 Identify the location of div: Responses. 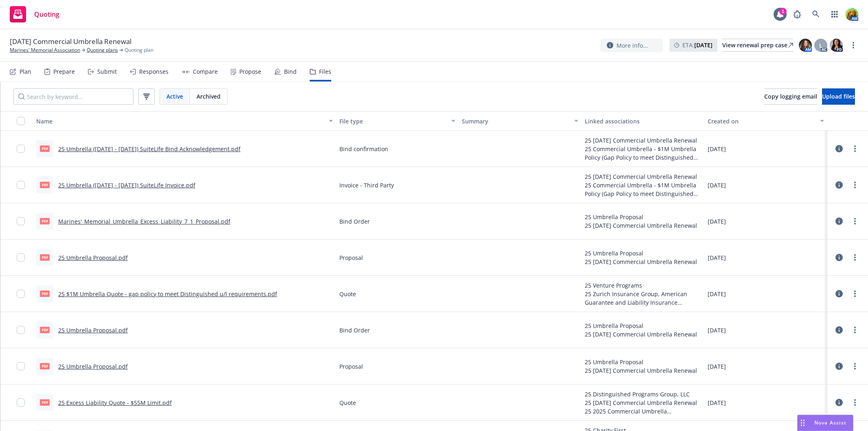
(154, 72).